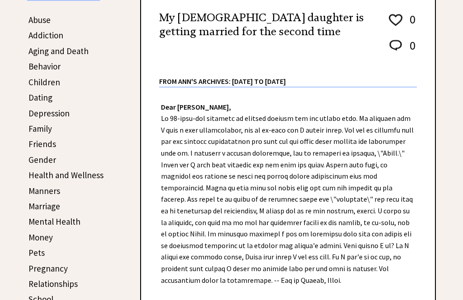 The height and width of the screenshot is (300, 463). I want to click on a: Gender, so click(42, 160).